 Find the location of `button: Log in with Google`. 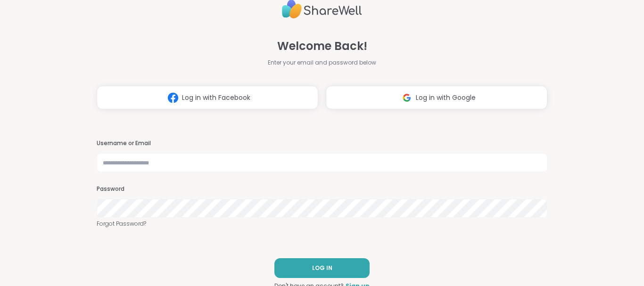

button: Log in with Google is located at coordinates (436, 98).